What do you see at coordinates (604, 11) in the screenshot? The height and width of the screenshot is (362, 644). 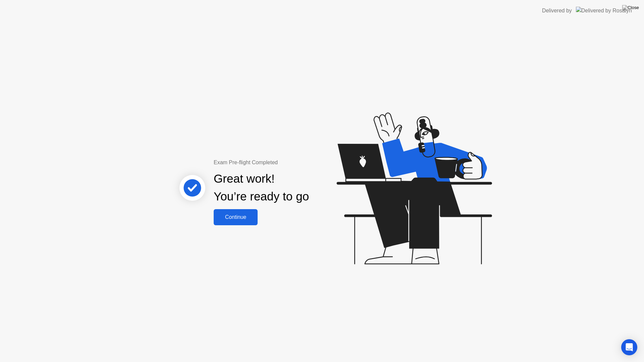 I see `img: Delivered by Rosalyn` at bounding box center [604, 11].